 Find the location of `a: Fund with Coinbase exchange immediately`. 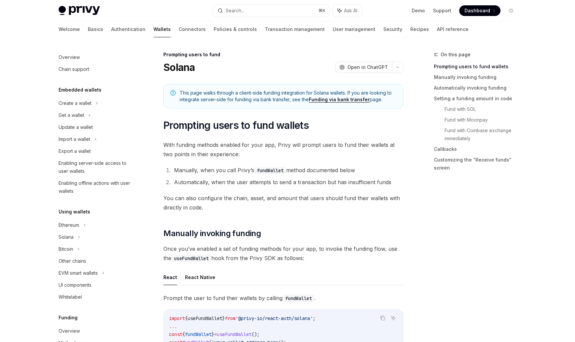

a: Fund with Coinbase exchange immediately is located at coordinates (483, 135).